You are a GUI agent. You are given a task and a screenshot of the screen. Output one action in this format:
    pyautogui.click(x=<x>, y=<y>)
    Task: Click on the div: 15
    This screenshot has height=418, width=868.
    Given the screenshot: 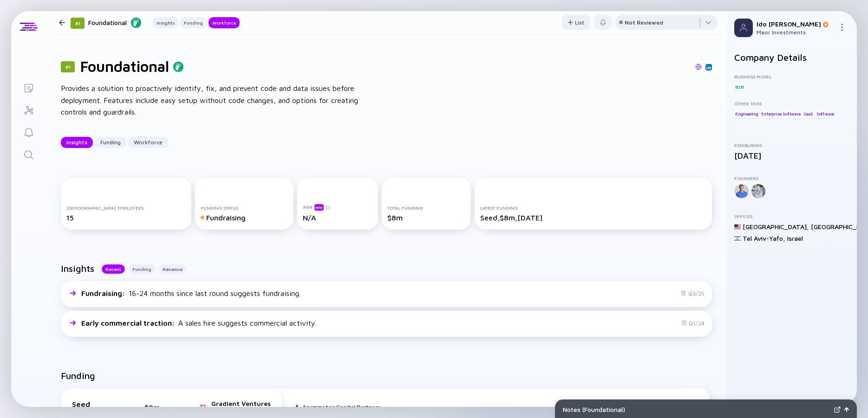 What is the action you would take?
    pyautogui.click(x=126, y=217)
    